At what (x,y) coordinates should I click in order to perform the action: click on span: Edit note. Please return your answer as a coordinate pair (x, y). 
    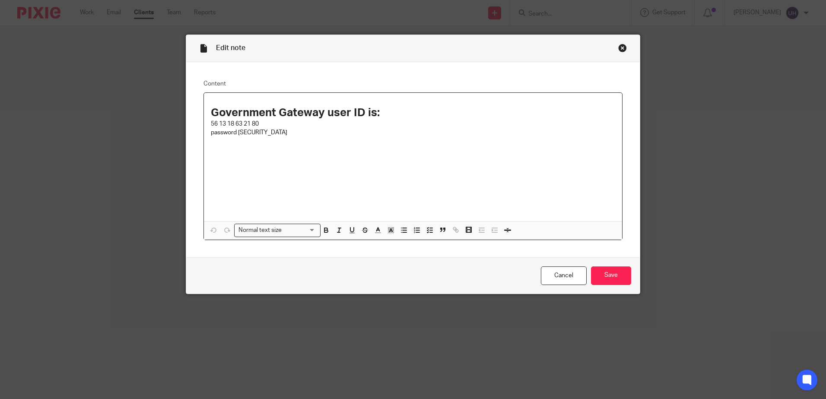
    Looking at the image, I should click on (231, 48).